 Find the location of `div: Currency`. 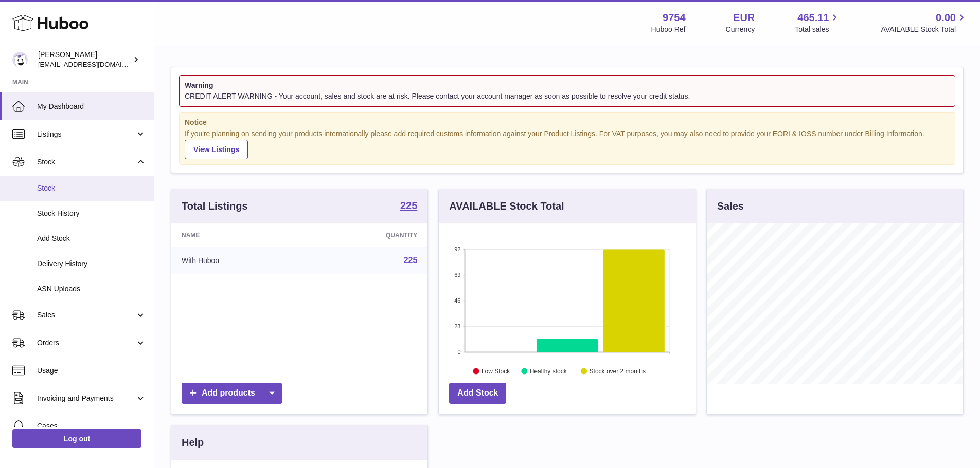

div: Currency is located at coordinates (740, 29).